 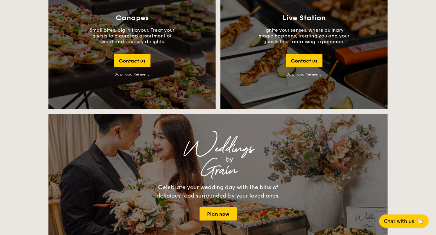 I want to click on a: Plan now, so click(x=218, y=214).